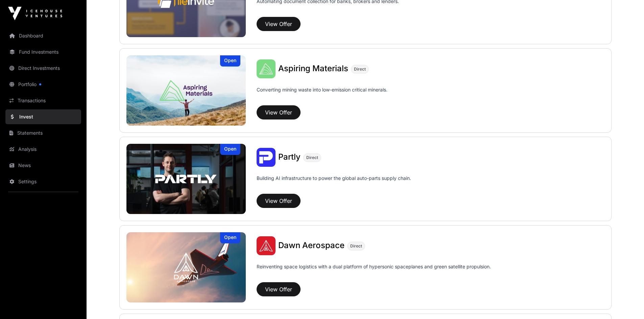 Image resolution: width=644 pixels, height=319 pixels. Describe the element at coordinates (313, 69) in the screenshot. I see `a: Aspiring Materials` at that location.